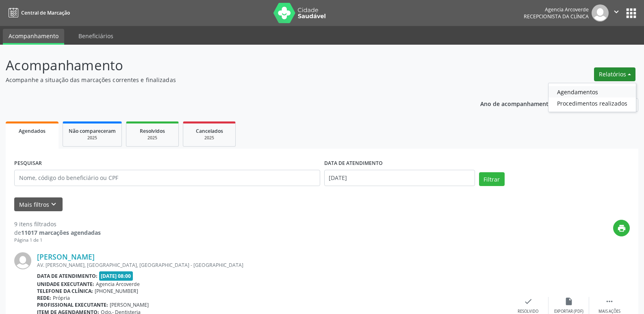  What do you see at coordinates (33, 36) in the screenshot?
I see `a: Acompanhamento` at bounding box center [33, 36].